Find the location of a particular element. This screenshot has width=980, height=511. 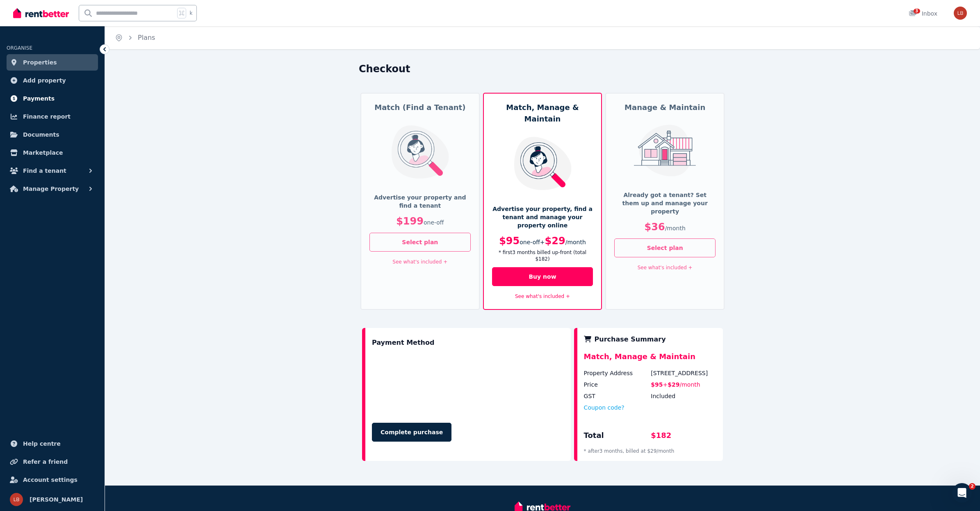

span: Payments is located at coordinates (39, 99).